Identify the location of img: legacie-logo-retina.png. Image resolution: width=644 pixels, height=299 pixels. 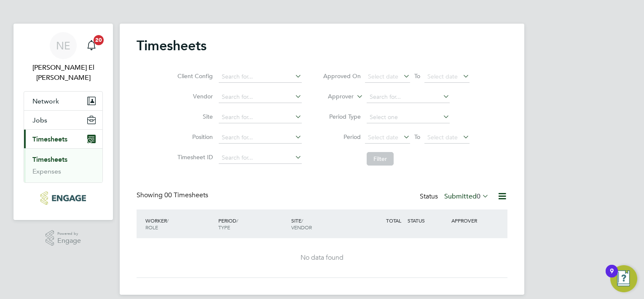
(63, 198).